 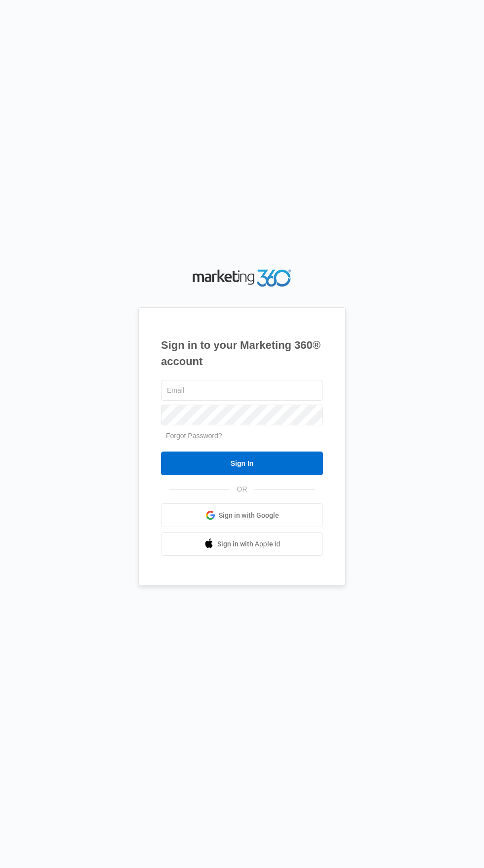 What do you see at coordinates (242, 390) in the screenshot?
I see `input: Email` at bounding box center [242, 390].